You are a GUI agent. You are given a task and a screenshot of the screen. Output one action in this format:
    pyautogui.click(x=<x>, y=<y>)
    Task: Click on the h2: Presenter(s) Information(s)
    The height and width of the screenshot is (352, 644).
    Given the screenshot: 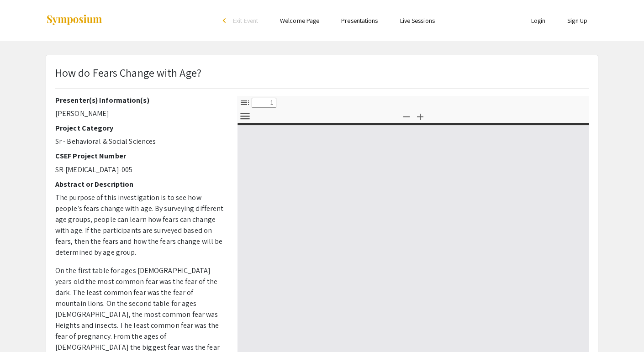 What is the action you would take?
    pyautogui.click(x=139, y=100)
    